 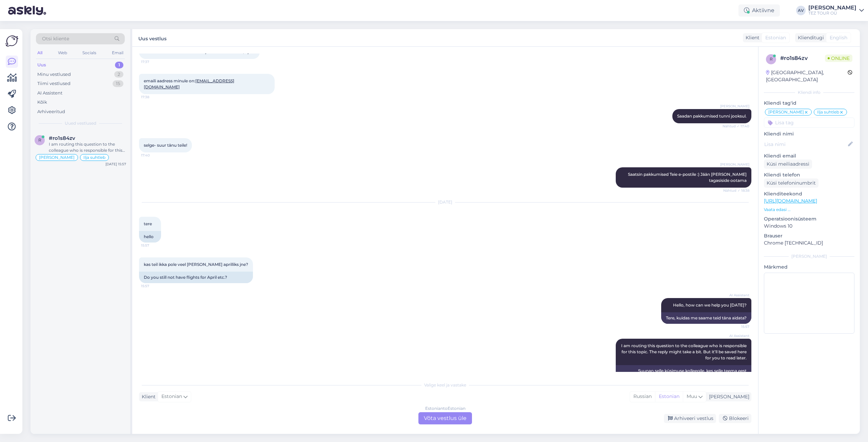 What do you see at coordinates (809, 175) in the screenshot?
I see `p: Kliendi telefon` at bounding box center [809, 175].